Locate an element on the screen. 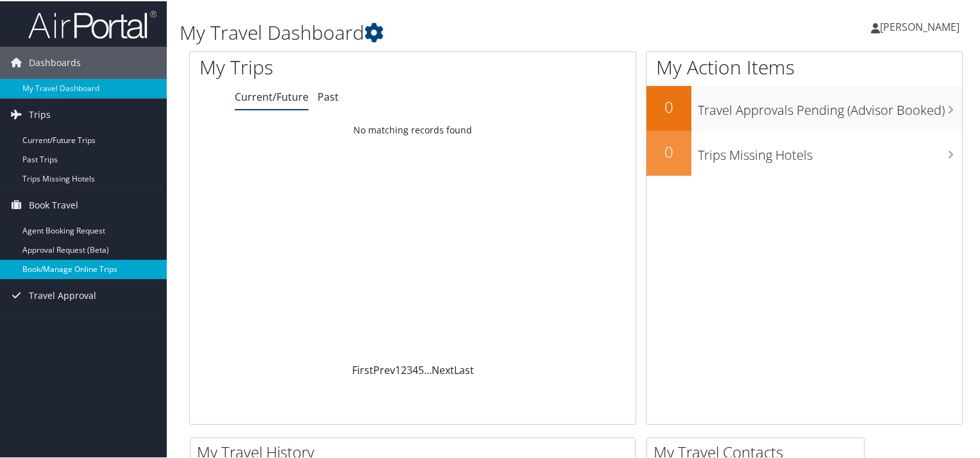  a: 0Trips Missing Hotels is located at coordinates (804, 152).